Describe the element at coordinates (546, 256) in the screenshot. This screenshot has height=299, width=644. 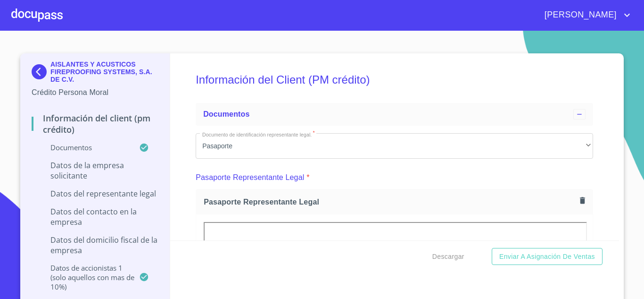
I see `span: Enviar a Asignación de Ventas` at that location.